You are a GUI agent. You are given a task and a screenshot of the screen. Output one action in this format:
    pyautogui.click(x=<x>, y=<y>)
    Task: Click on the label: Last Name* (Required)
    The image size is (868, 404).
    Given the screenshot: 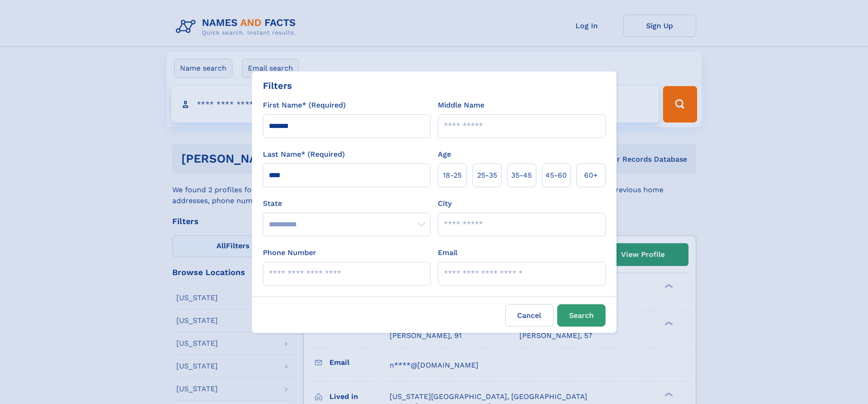 What is the action you would take?
    pyautogui.click(x=304, y=155)
    